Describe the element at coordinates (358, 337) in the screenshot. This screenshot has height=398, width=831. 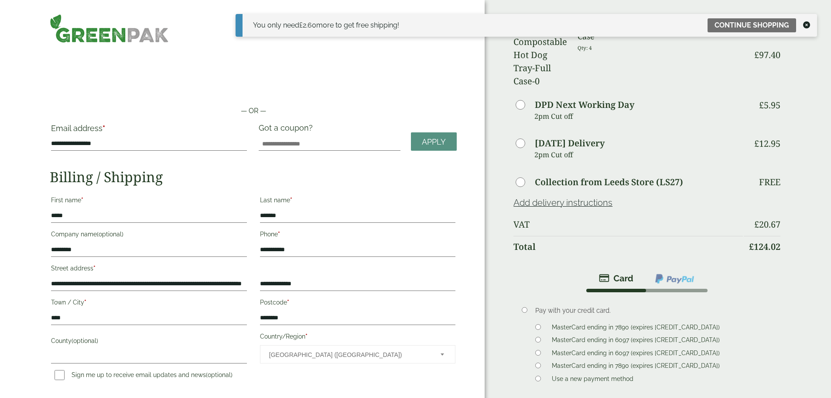
I see `label: Country/Region` at that location.